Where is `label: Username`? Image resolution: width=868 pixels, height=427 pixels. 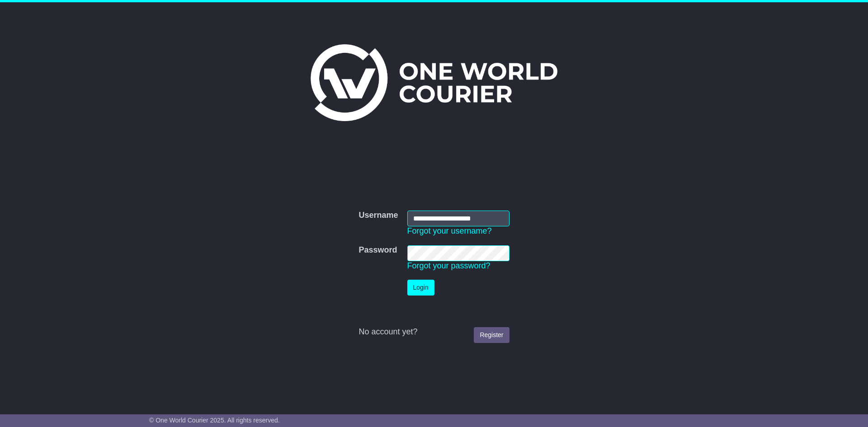 label: Username is located at coordinates (378, 215).